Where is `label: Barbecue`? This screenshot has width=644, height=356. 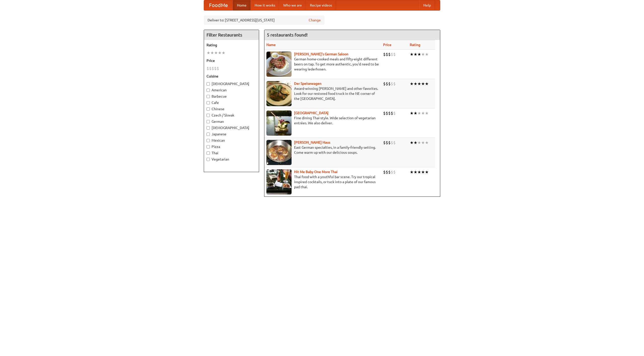
label: Barbecue is located at coordinates (231, 96).